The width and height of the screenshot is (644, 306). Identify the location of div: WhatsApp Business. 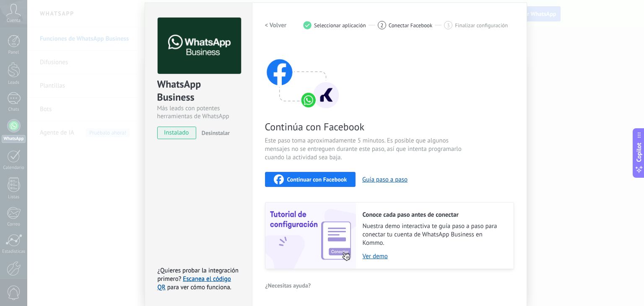
(198, 91).